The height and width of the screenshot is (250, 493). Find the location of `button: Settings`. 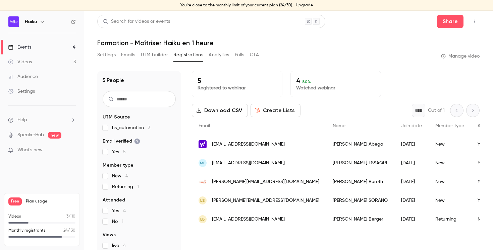

button: Settings is located at coordinates (106, 55).